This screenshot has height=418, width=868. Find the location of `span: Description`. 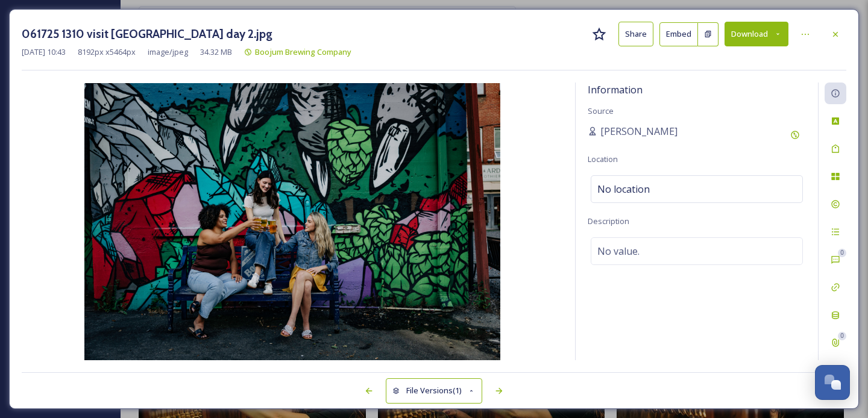

span: Description is located at coordinates (608, 221).